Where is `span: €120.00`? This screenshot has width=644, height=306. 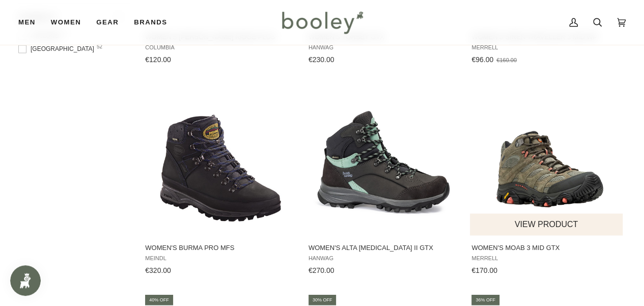
span: €120.00 is located at coordinates (158, 59).